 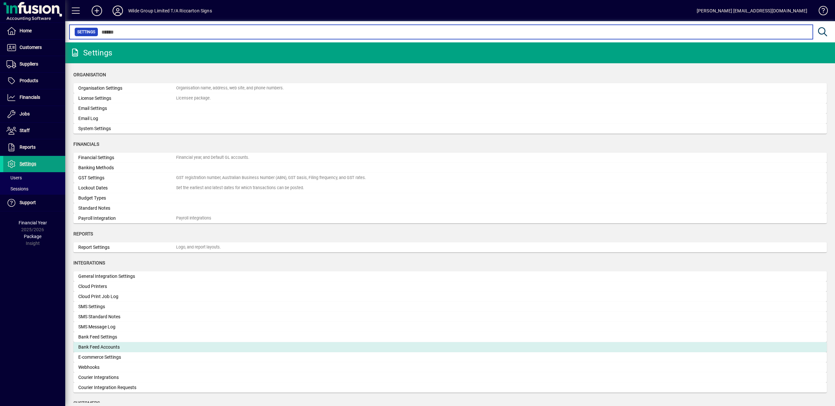 What do you see at coordinates (127, 286) in the screenshot?
I see `div: Cloud Printers` at bounding box center [127, 286].